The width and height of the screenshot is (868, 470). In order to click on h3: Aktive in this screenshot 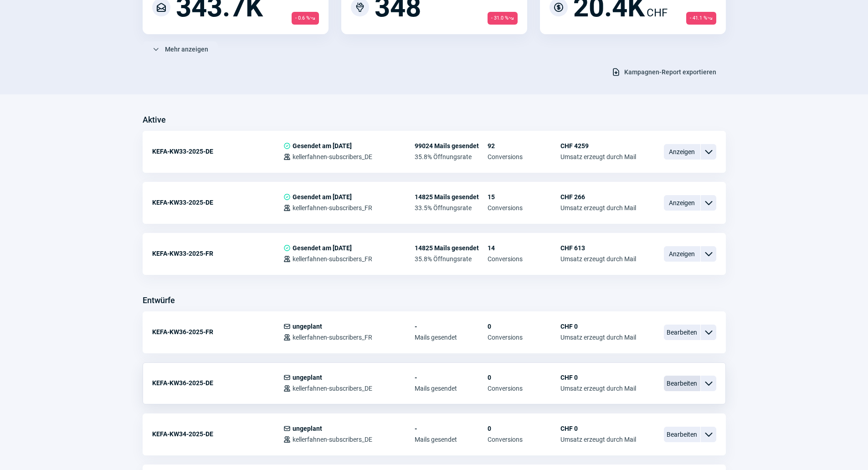, I will do `click(154, 120)`.